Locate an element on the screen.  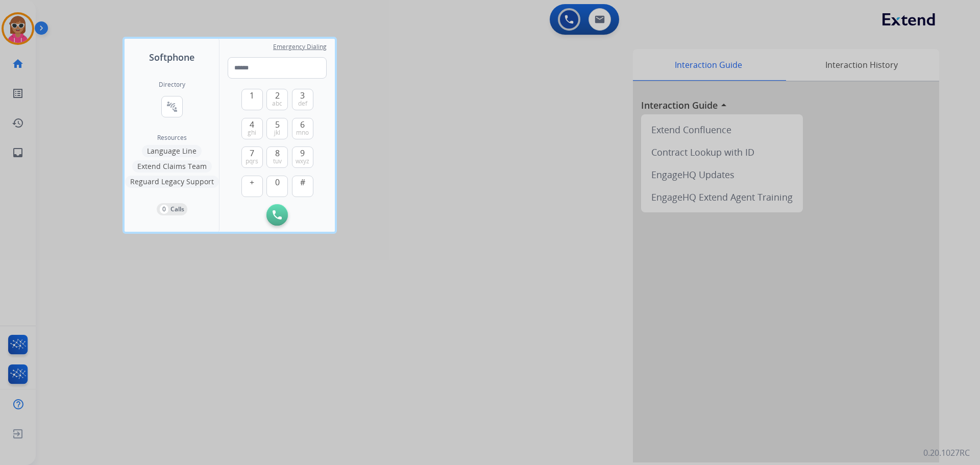
button: Language Line is located at coordinates (171, 151).